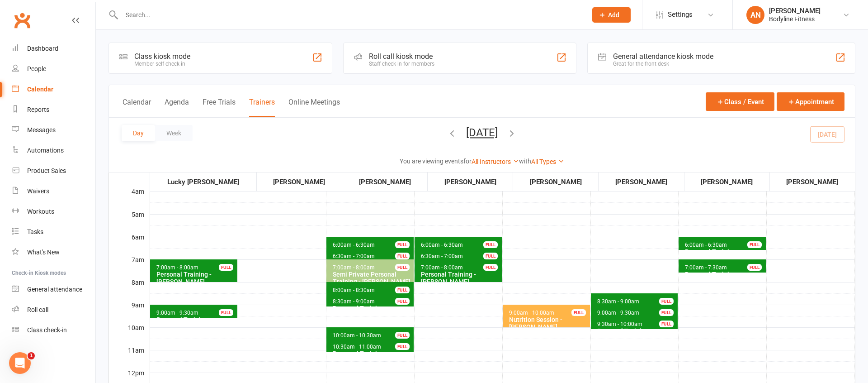 This screenshot has height=383, width=868. What do you see at coordinates (41, 130) in the screenshot?
I see `div: Messages` at bounding box center [41, 130].